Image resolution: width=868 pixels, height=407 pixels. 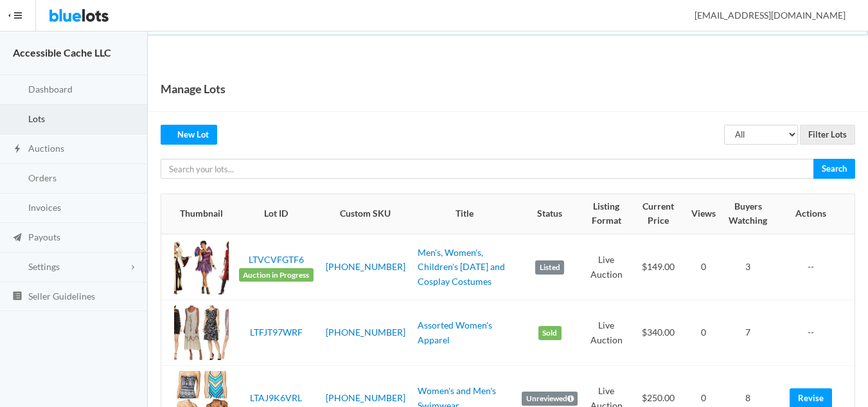 I want to click on th: Status, so click(x=549, y=214).